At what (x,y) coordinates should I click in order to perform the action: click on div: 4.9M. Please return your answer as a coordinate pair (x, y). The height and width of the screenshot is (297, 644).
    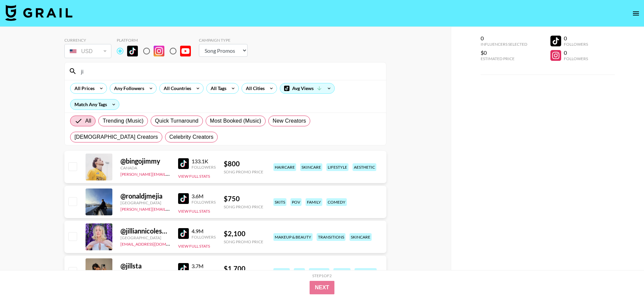
    Looking at the image, I should click on (203, 231).